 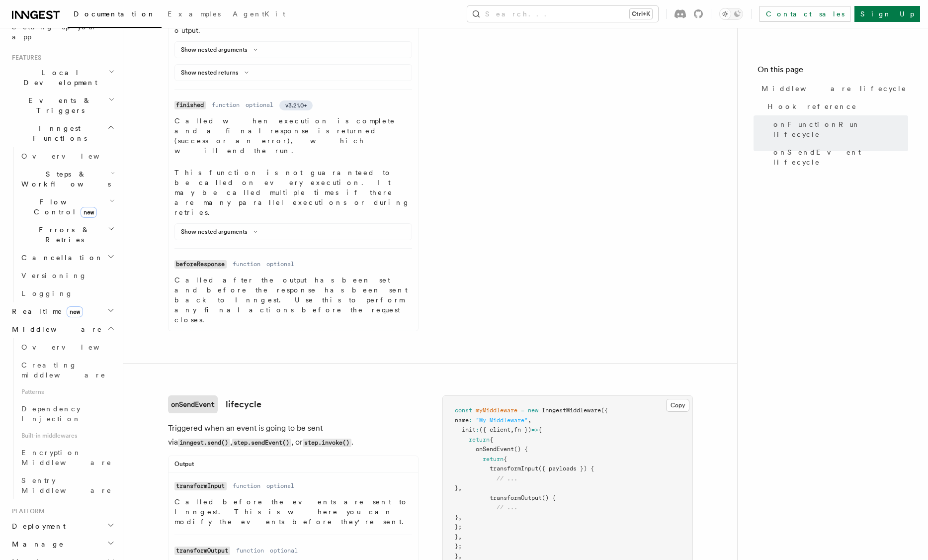 What do you see at coordinates (294, 193) in the screenshot?
I see `p: This function is not guaranteed to be called on every execution. It may be called multiple times ...` at bounding box center [294, 193].